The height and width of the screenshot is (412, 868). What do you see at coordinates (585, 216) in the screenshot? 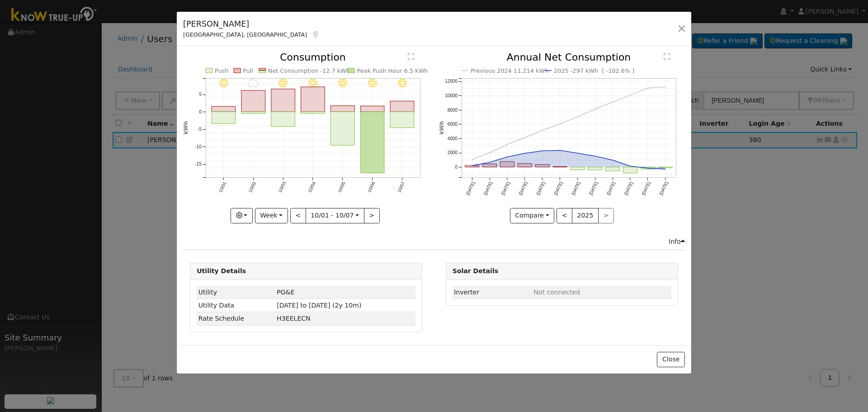
I see `button: 2025` at bounding box center [585, 216].